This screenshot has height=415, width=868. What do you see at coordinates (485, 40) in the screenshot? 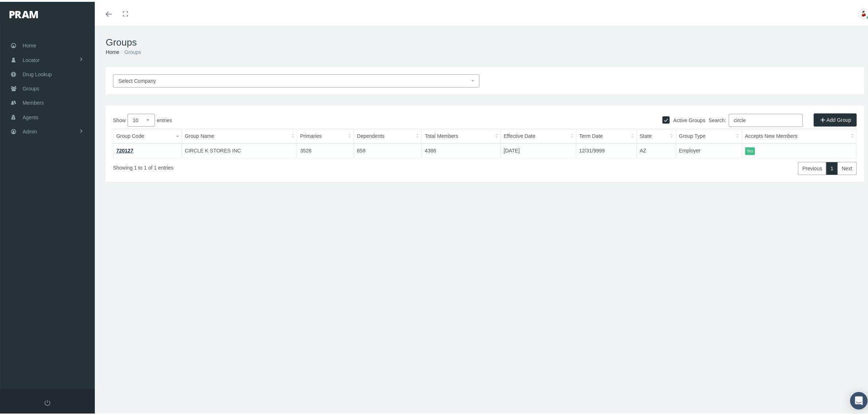
I see `h1: Groups` at bounding box center [485, 40].